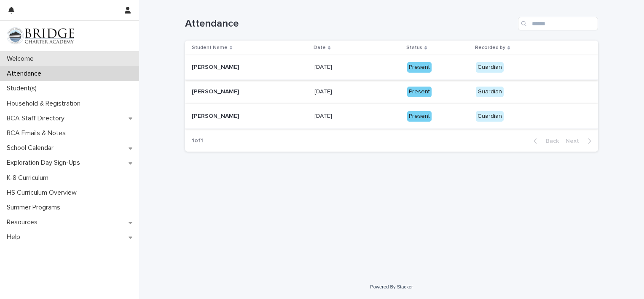  What do you see at coordinates (35, 207) in the screenshot?
I see `p: Summer Programs` at bounding box center [35, 207].